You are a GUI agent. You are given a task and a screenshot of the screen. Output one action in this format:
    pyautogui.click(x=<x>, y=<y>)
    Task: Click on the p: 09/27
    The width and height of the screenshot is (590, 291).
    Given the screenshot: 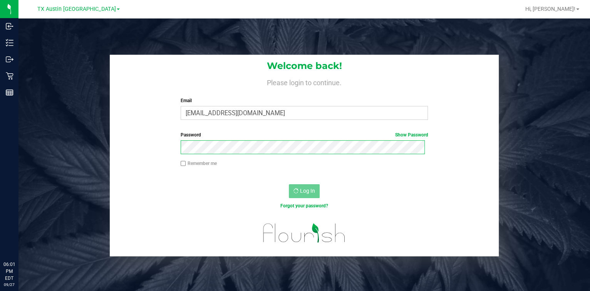 What is the action you would take?
    pyautogui.click(x=9, y=284)
    